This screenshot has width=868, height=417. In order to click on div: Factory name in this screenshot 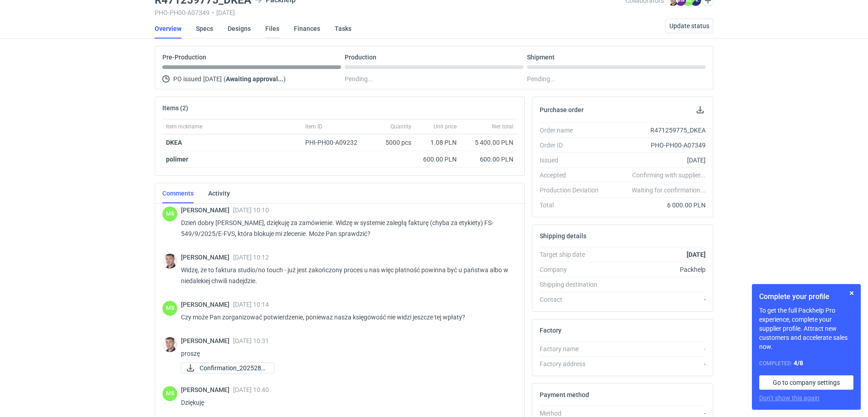, I will do `click(573, 349)`.